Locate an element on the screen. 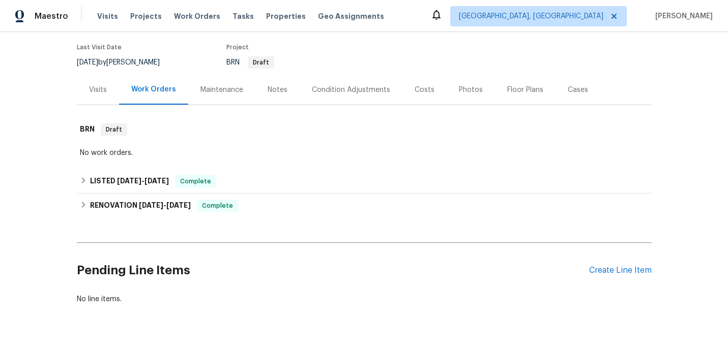  div: Visits is located at coordinates (98, 90).